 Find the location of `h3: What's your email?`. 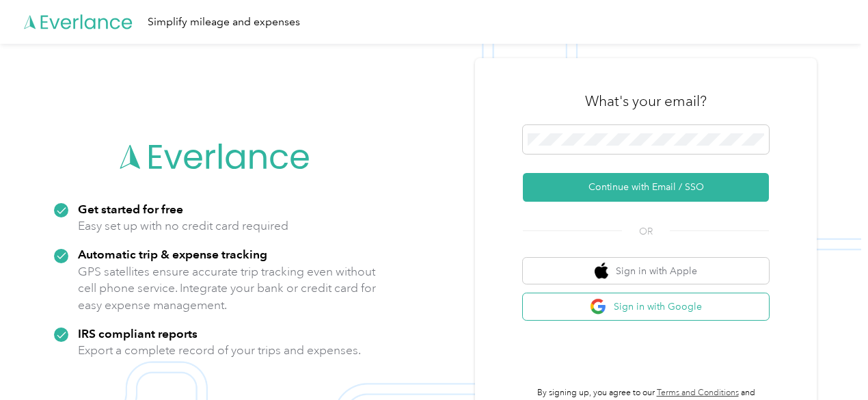

h3: What's your email? is located at coordinates (646, 101).